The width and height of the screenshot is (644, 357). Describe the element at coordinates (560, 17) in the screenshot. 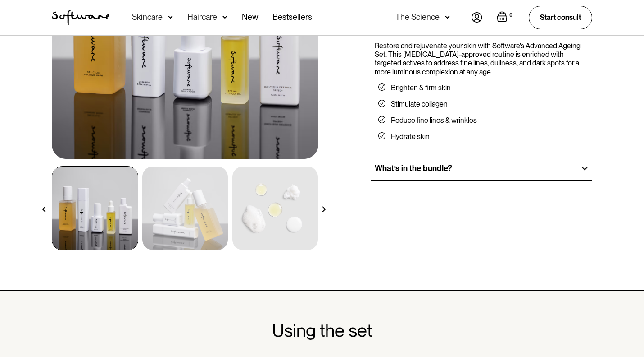

I see `a: Start consult` at that location.